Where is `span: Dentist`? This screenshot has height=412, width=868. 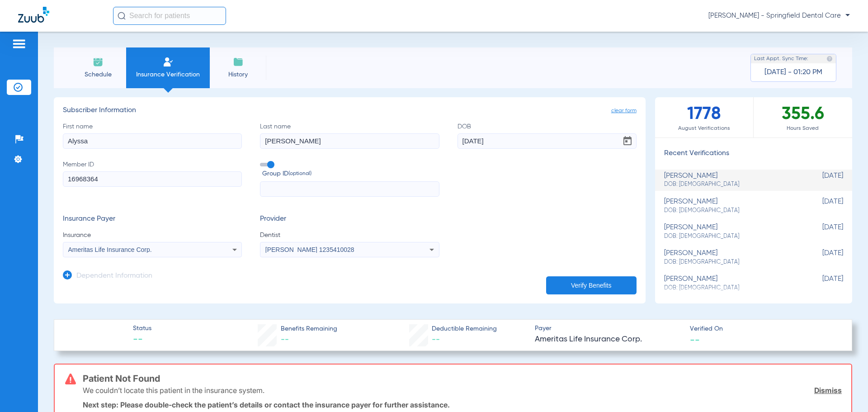 span: Dentist is located at coordinates (350, 235).